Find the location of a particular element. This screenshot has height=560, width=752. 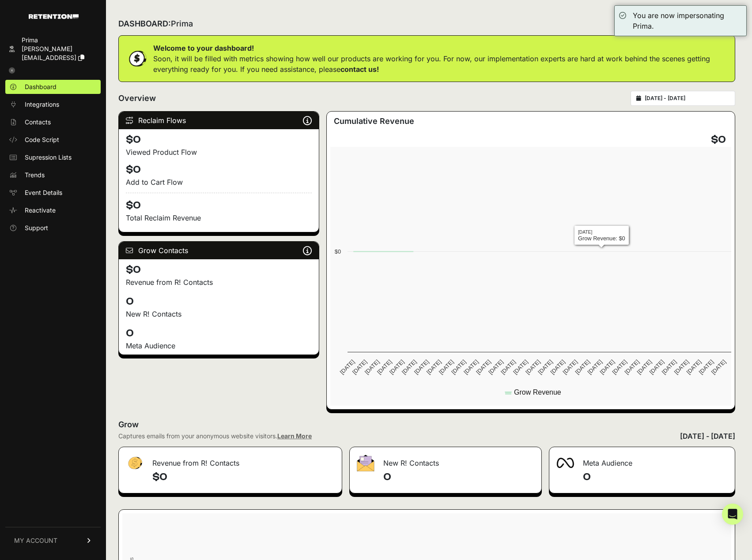

img: fa-meta-2f981b61bb99beabf952f7030308934f19ce035c18b003e963880cc3fabeebb7.png is located at coordinates (565, 463).